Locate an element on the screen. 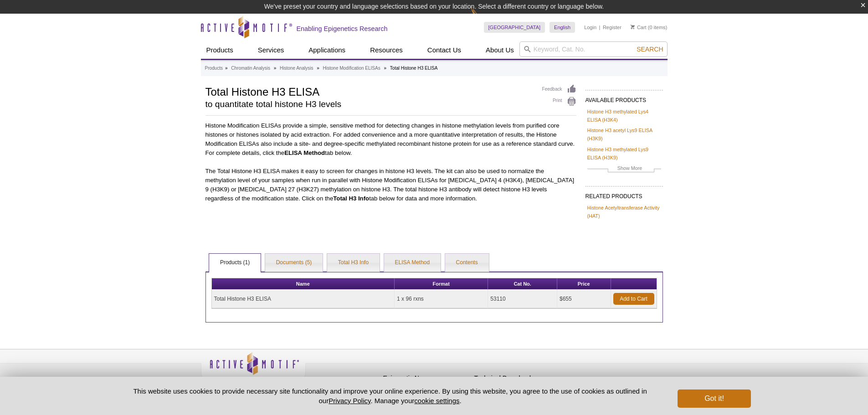 The width and height of the screenshot is (868, 415). th: Price is located at coordinates (584, 284).